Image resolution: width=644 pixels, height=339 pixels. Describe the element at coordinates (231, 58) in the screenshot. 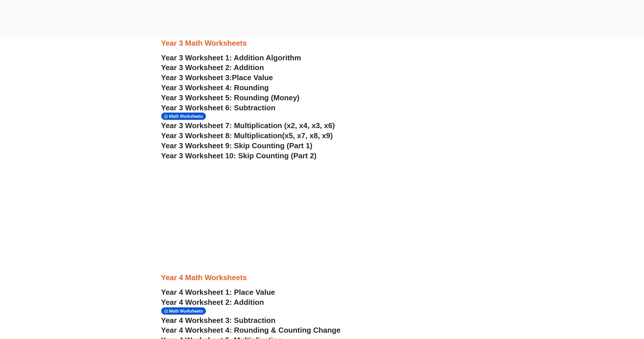

I see `a: Year 3 Worksheet 1: Addition Algorithm` at that location.